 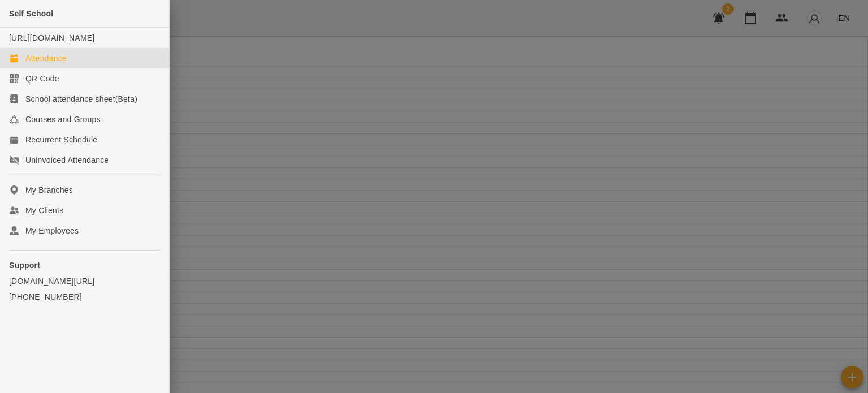 What do you see at coordinates (43, 78) in the screenshot?
I see `div: QR Code` at bounding box center [43, 78].